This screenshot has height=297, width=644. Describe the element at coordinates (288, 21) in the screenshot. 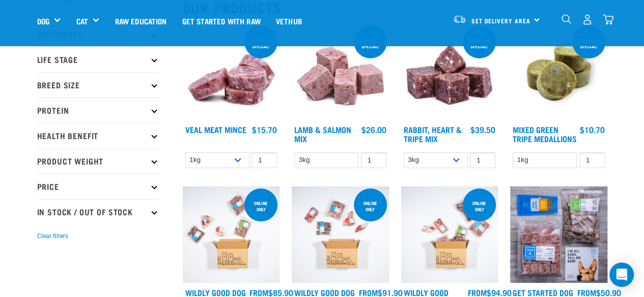

I see `a: Vethub` at that location.